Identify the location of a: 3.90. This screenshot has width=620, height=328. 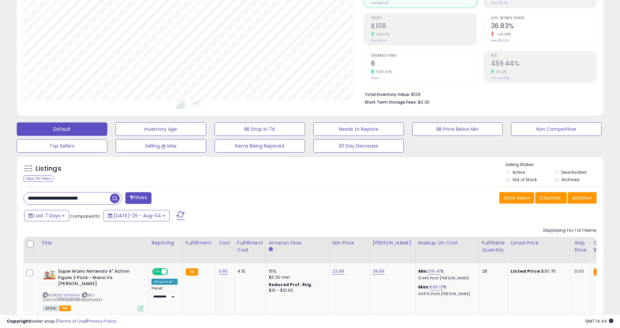
(223, 271).